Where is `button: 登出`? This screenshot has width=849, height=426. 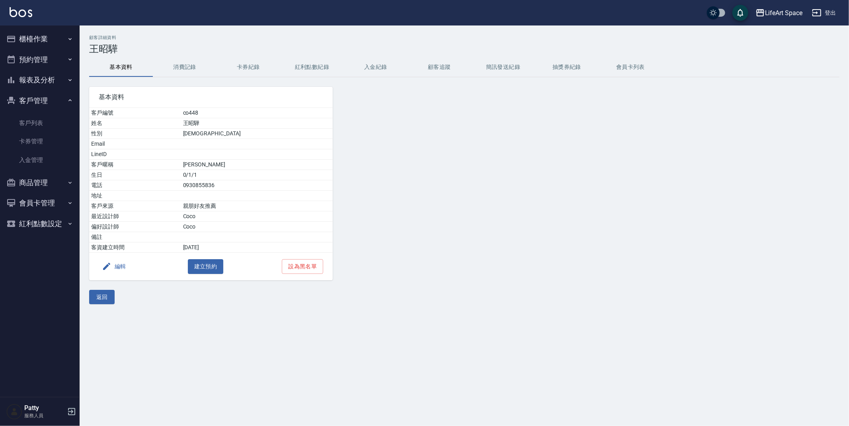 button: 登出 is located at coordinates (824, 13).